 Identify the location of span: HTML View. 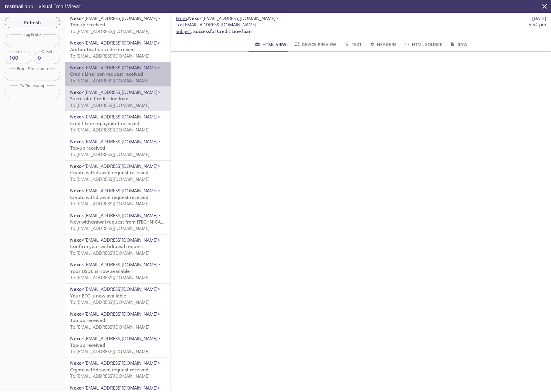
(270, 44).